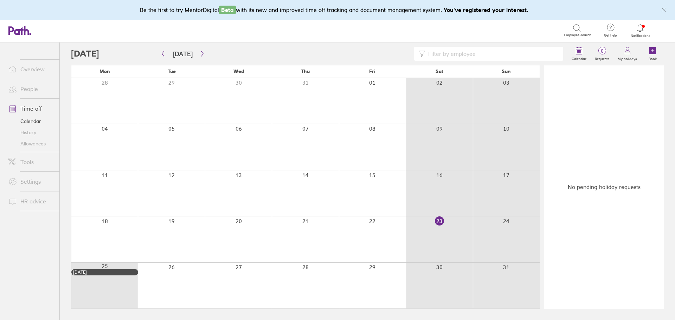 This screenshot has width=675, height=320. Describe the element at coordinates (652, 54) in the screenshot. I see `a: Book` at that location.